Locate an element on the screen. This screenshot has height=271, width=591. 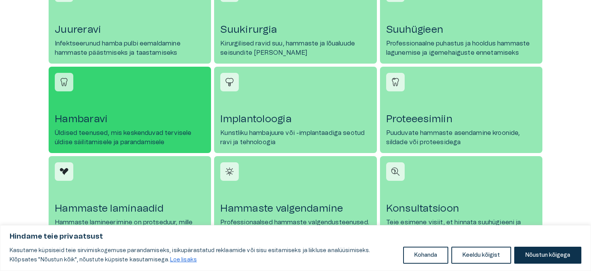
img: Proteesimiini ikoon is located at coordinates (396, 82).